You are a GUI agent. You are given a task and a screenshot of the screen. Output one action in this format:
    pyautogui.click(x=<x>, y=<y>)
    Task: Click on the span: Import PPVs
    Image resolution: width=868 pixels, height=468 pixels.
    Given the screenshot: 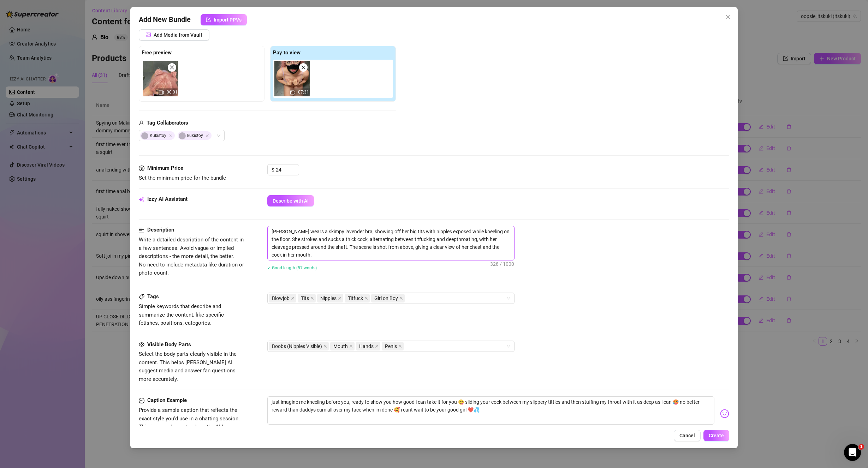 What is the action you would take?
    pyautogui.click(x=227, y=20)
    